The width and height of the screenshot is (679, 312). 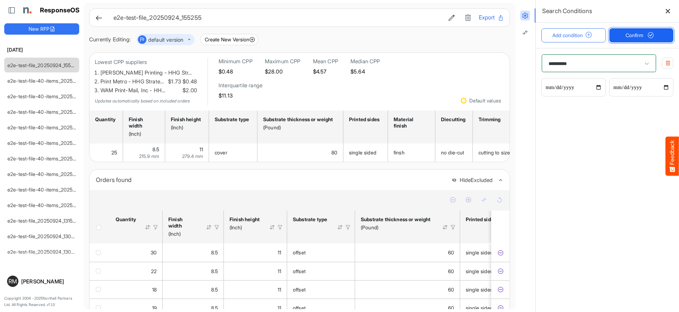 I want to click on li: WAM Print-Mail, Inc - HH…, so click(x=148, y=90).